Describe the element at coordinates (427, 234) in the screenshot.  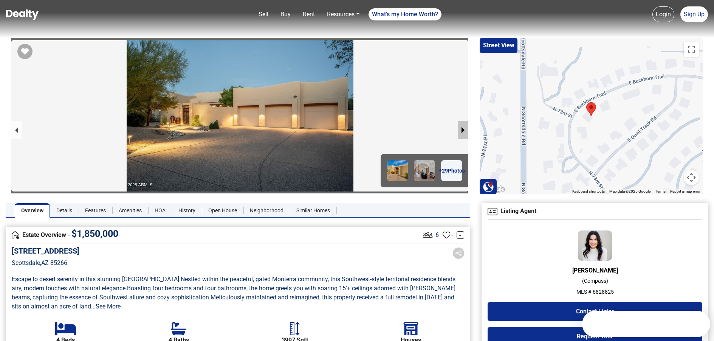
I see `img: Listing View` at that location.